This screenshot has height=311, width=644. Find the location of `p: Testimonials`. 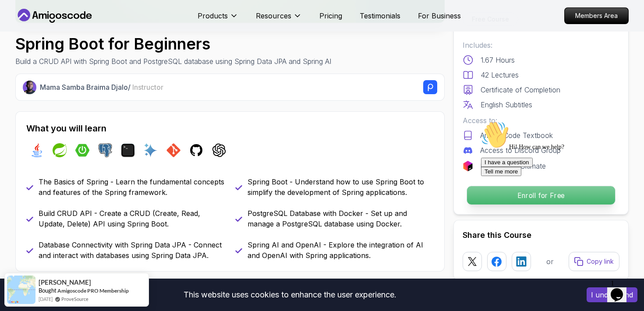

p: Testimonials is located at coordinates (380, 16).